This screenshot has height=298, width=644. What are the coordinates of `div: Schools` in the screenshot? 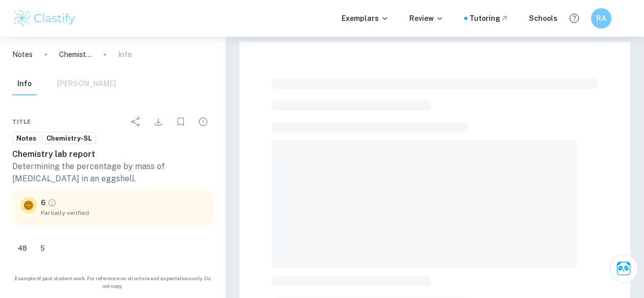 It's located at (544, 18).